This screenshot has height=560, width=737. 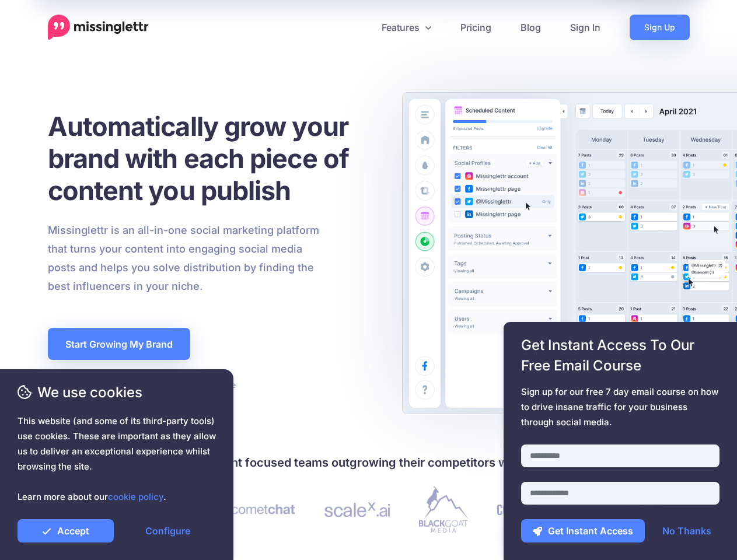 What do you see at coordinates (620, 407) in the screenshot?
I see `span: Sign up for our free 7 day email course on how to drive insane traffic for your business through ...` at bounding box center [620, 407].